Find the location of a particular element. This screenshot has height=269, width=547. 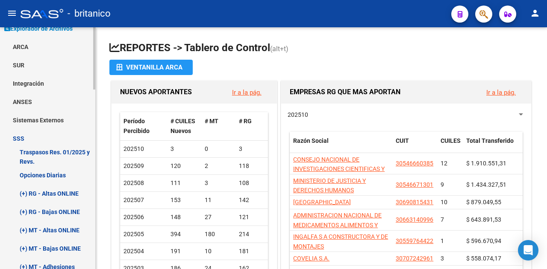

div: 11 is located at coordinates (218, 200).